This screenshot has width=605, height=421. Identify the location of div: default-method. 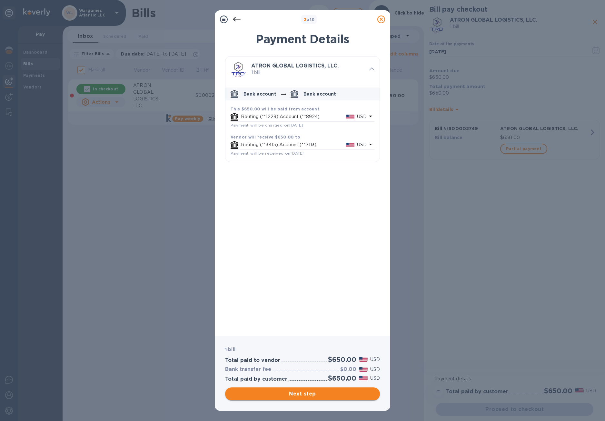
(302, 123).